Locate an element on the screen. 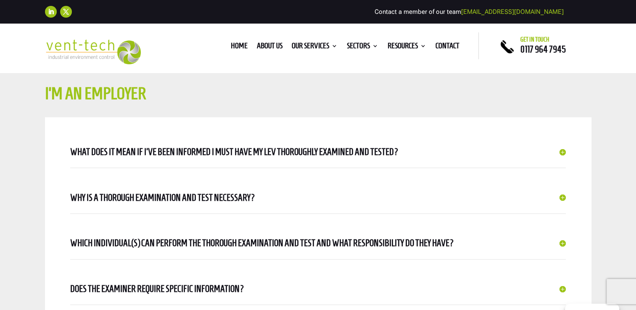 The image size is (636, 310). a: About us is located at coordinates (270, 48).